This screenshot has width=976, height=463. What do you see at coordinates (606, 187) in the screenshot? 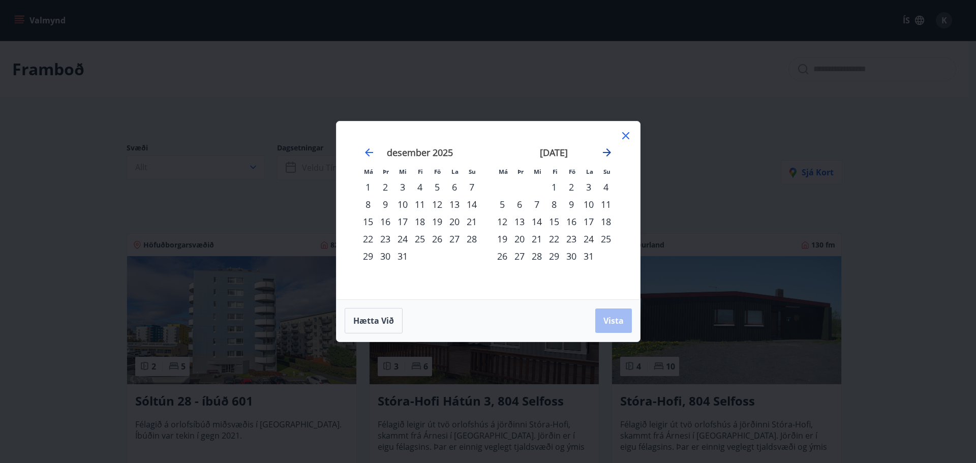
I see `div: 4` at bounding box center [606, 187].